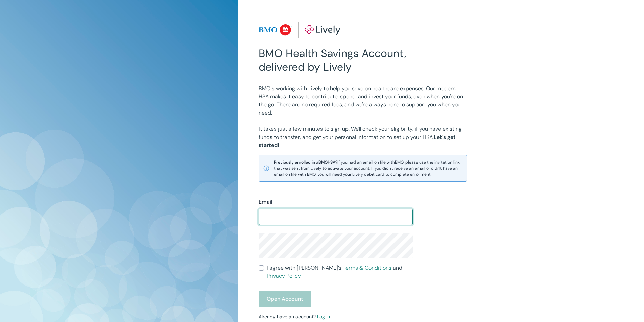 Image resolution: width=644 pixels, height=322 pixels. What do you see at coordinates (294, 316) in the screenshot?
I see `small: Already have an account?` at bounding box center [294, 316].